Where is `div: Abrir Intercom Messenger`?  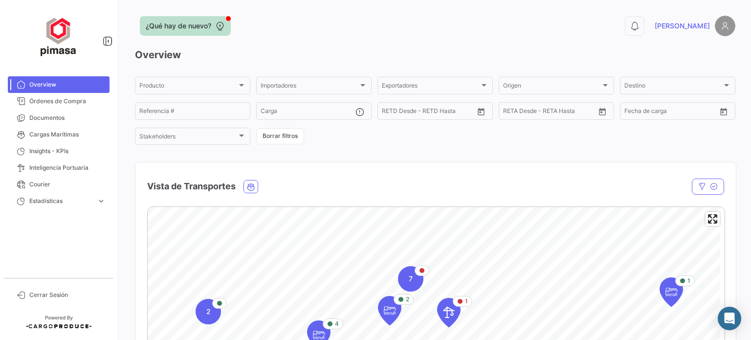
div: Abrir Intercom Messenger is located at coordinates (730, 318).